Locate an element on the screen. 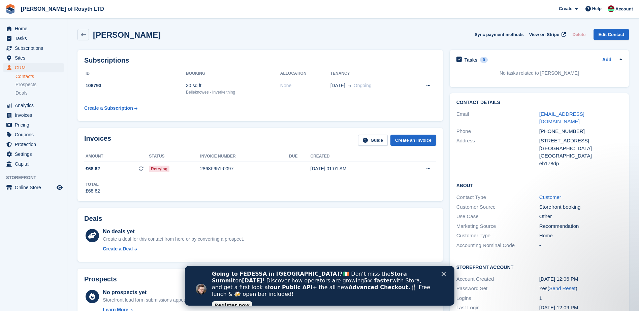 This screenshot has height=311, width=639. img: Profile image for Steven is located at coordinates (16, 23).